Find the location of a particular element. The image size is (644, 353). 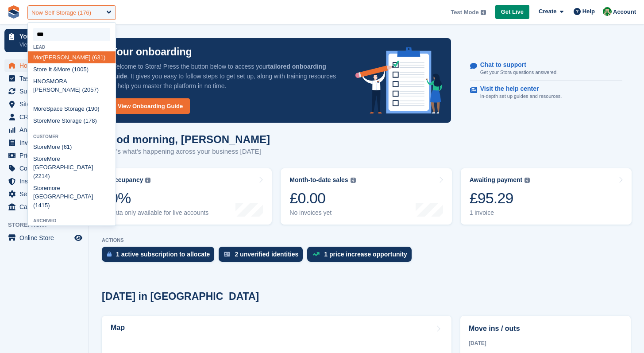

div: Archived is located at coordinates (72, 221).